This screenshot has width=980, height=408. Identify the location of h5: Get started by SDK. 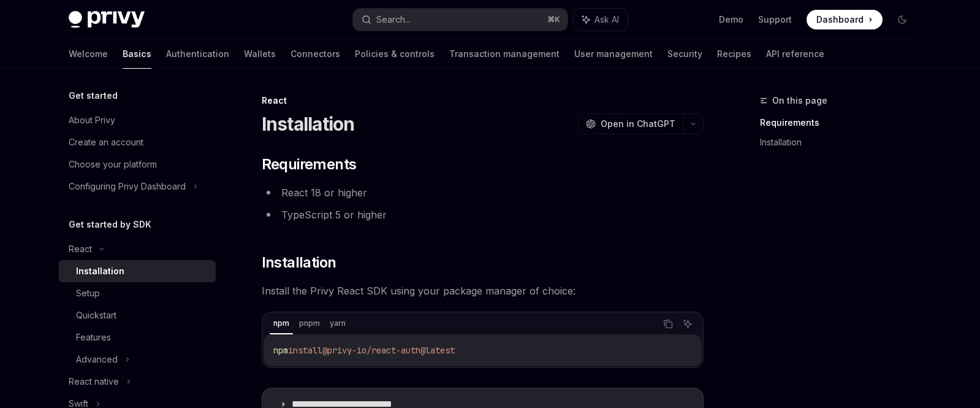
(110, 224).